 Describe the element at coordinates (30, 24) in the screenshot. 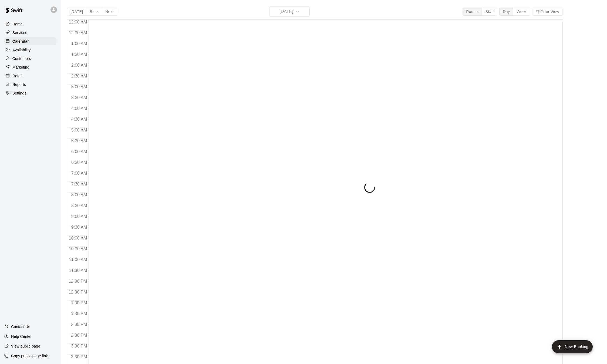

I see `a: Home` at that location.